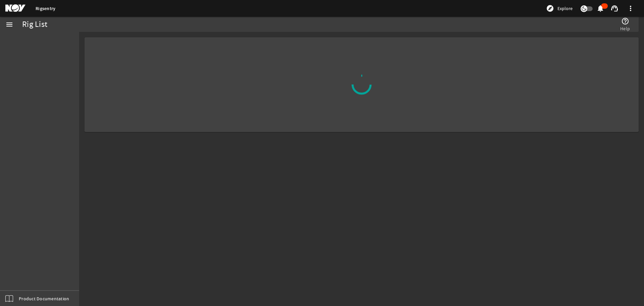  I want to click on mat-icon: support_agent, so click(615, 9).